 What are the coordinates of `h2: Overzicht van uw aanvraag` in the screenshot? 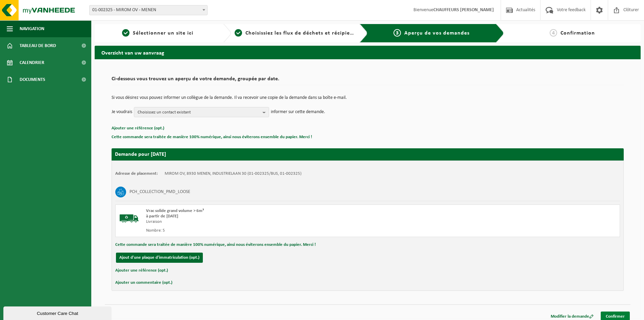 It's located at (368, 52).